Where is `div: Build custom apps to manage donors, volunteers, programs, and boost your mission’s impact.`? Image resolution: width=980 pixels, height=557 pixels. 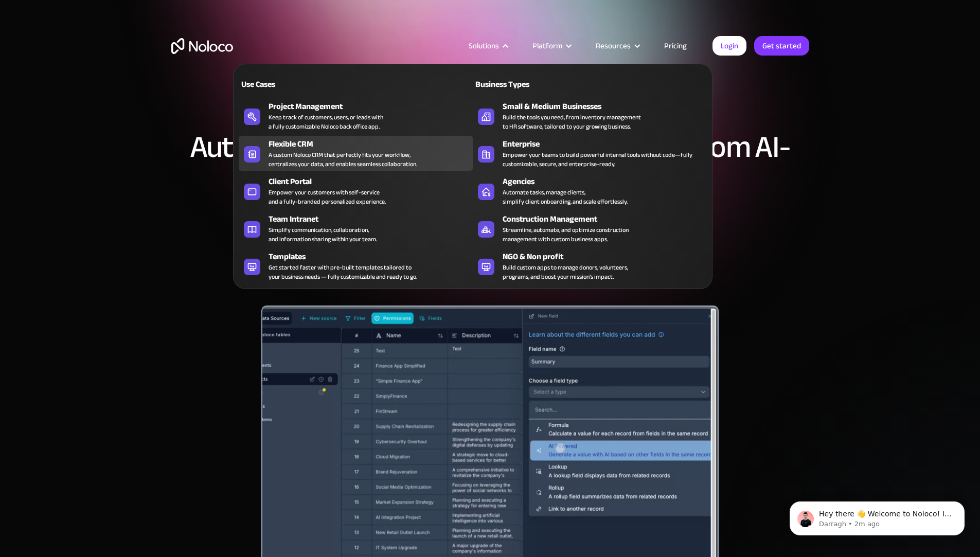
div: Build custom apps to manage donors, volunteers, programs, and boost your mission’s impact. is located at coordinates (565, 272).